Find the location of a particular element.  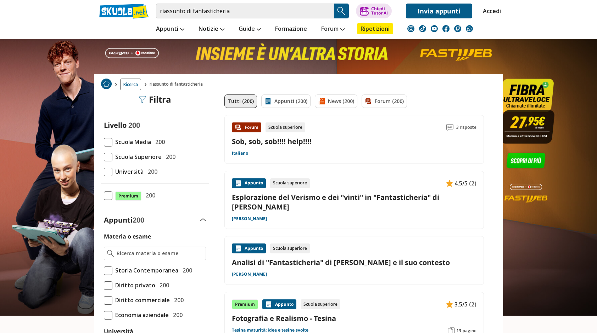

a: Tutti (200) is located at coordinates (241, 101).